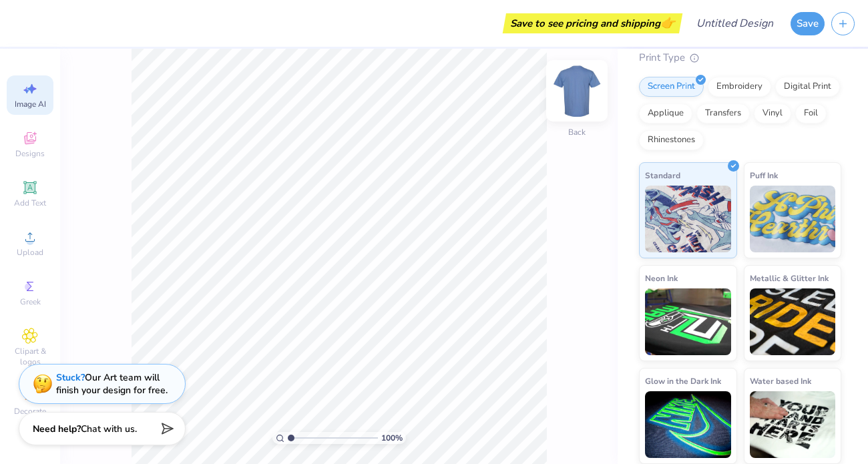 Image resolution: width=868 pixels, height=464 pixels. I want to click on img: Standard, so click(688, 219).